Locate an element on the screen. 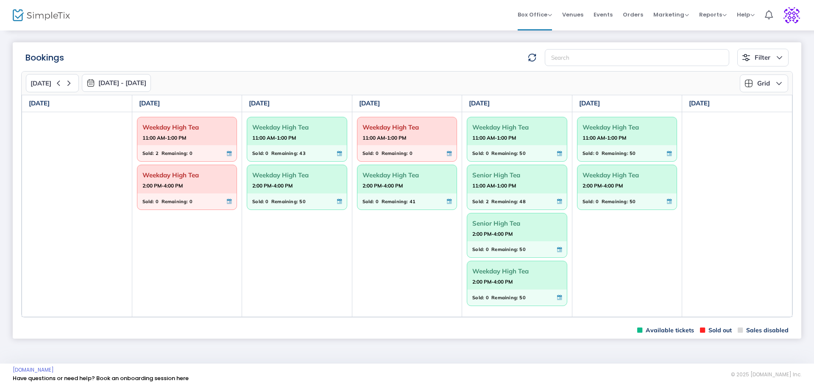 This screenshot has width=814, height=389. img: monthly is located at coordinates (91, 83).